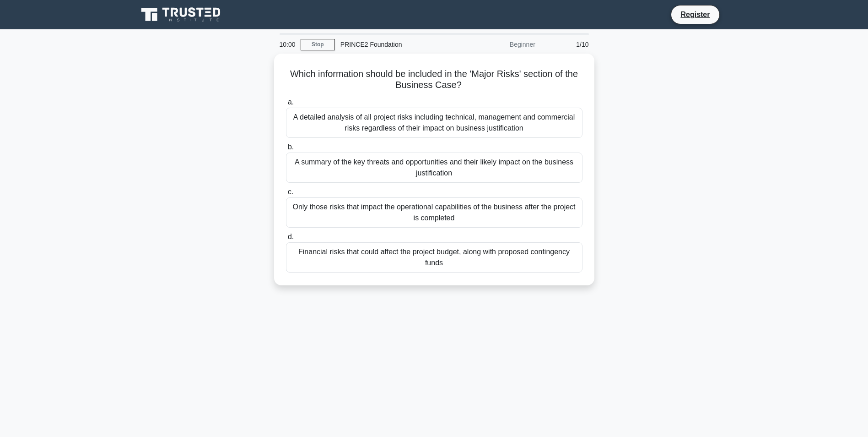 The width and height of the screenshot is (868, 437). What do you see at coordinates (568, 45) in the screenshot?
I see `div: 1/10` at bounding box center [568, 45].